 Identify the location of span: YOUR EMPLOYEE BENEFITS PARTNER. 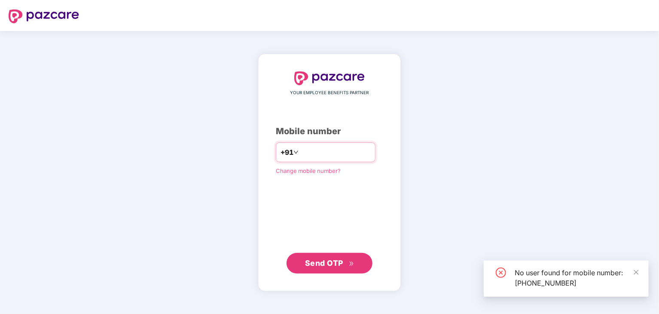
(329, 93).